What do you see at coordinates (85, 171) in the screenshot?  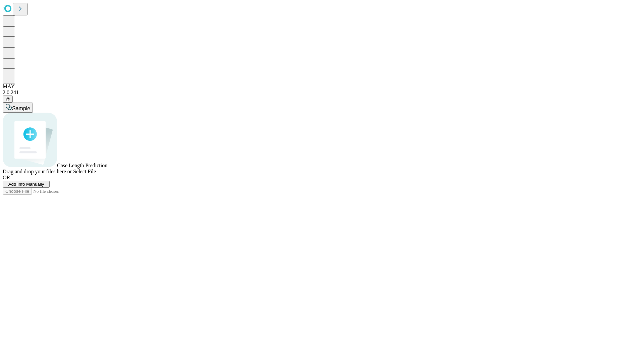 I see `span: Select File` at bounding box center [85, 171].